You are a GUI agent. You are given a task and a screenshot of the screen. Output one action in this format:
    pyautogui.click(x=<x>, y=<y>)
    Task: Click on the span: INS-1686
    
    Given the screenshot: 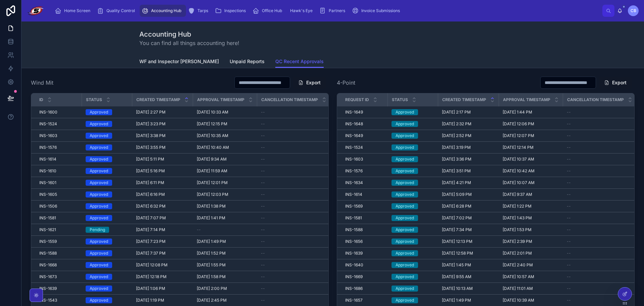 What is the action you would take?
    pyautogui.click(x=354, y=289)
    